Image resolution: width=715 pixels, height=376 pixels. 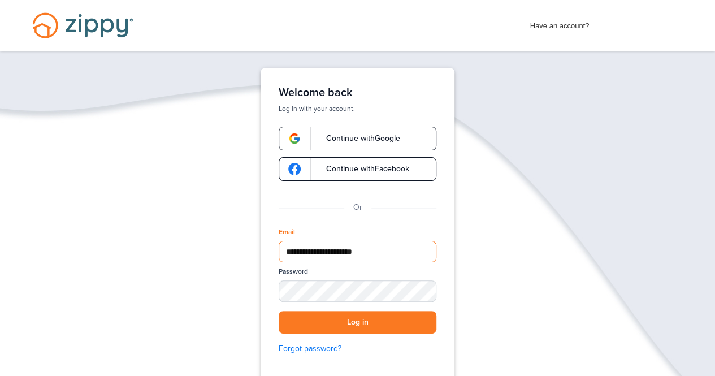 What do you see at coordinates (293, 271) in the screenshot?
I see `label: Password` at bounding box center [293, 271].